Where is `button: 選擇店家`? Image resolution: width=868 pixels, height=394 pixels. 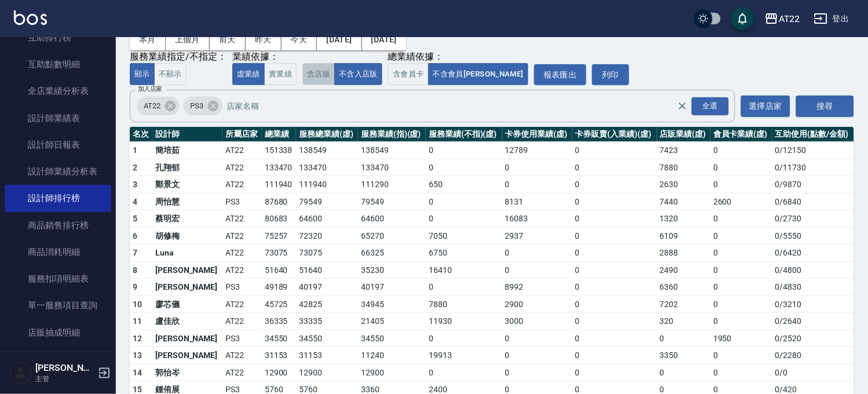 button: 選擇店家 is located at coordinates (766, 106).